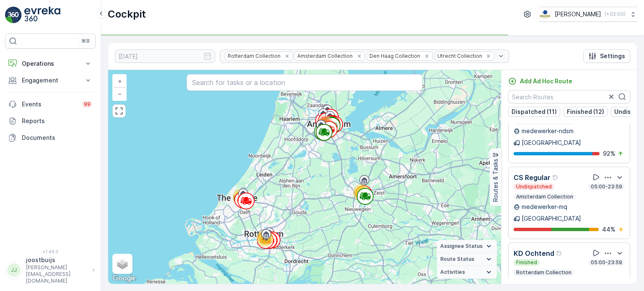 The width and height of the screenshot is (644, 291). Describe the element at coordinates (544, 273) in the screenshot. I see `p: Rotterdam Collection` at that location.